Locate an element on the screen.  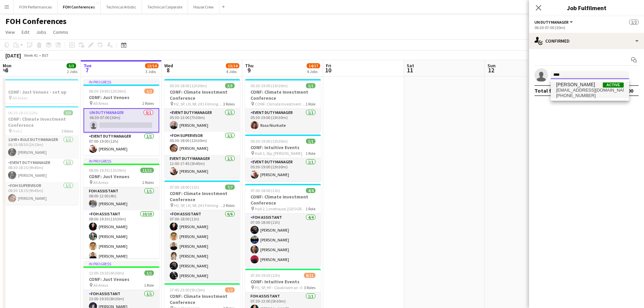
h3: CONF: Intuitive Events is located at coordinates (283, 147).